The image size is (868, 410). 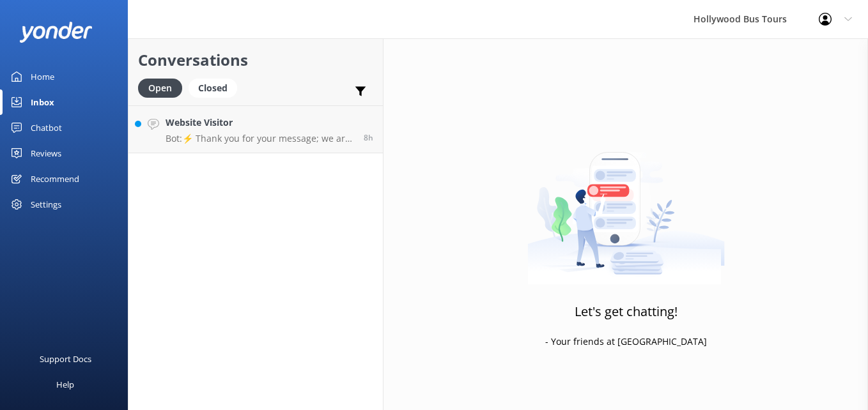 What do you see at coordinates (213, 88) in the screenshot?
I see `div: Closed` at bounding box center [213, 88].